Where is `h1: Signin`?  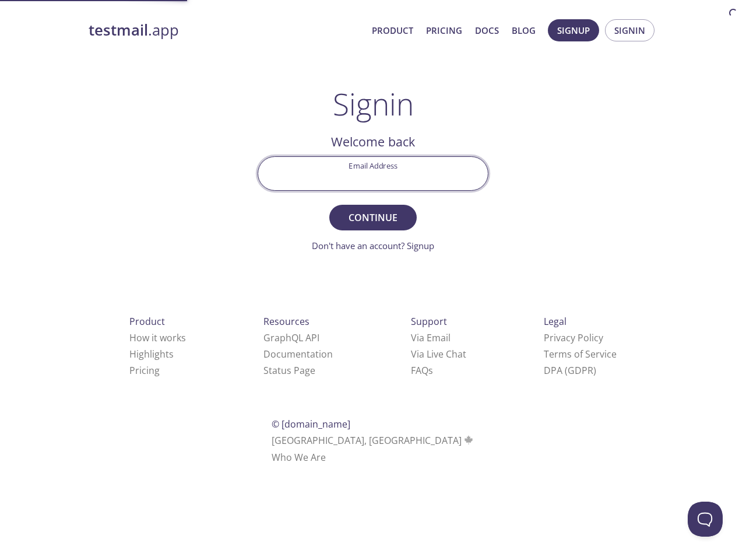 h1: Signin is located at coordinates (373, 104).